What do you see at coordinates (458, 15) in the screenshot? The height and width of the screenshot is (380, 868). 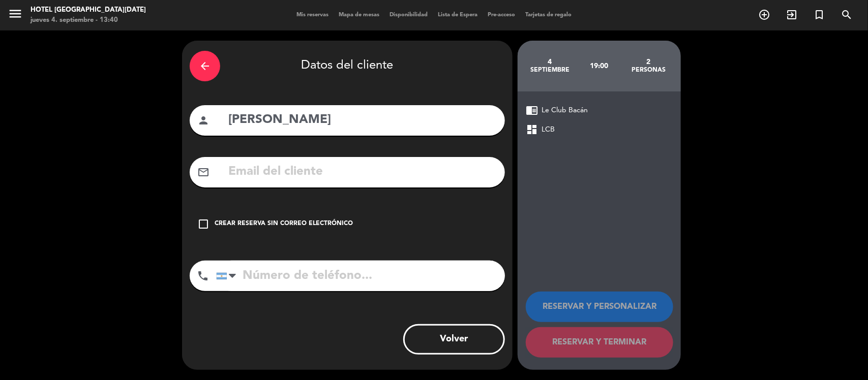 I see `span: Lista de Espera` at bounding box center [458, 15].